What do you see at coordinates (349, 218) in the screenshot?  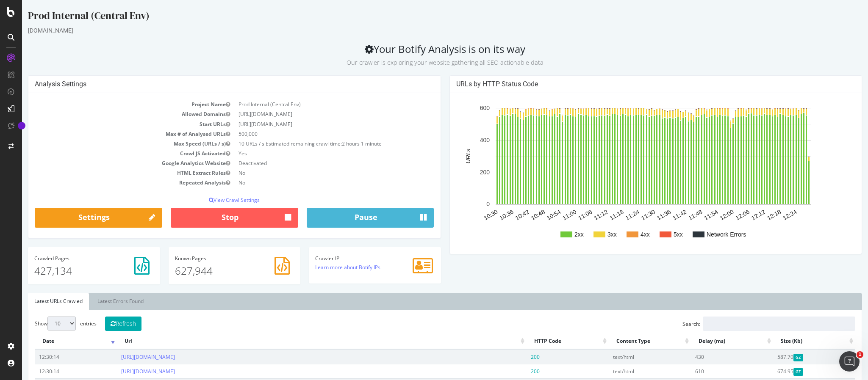 I see `button: Pause` at bounding box center [349, 218].